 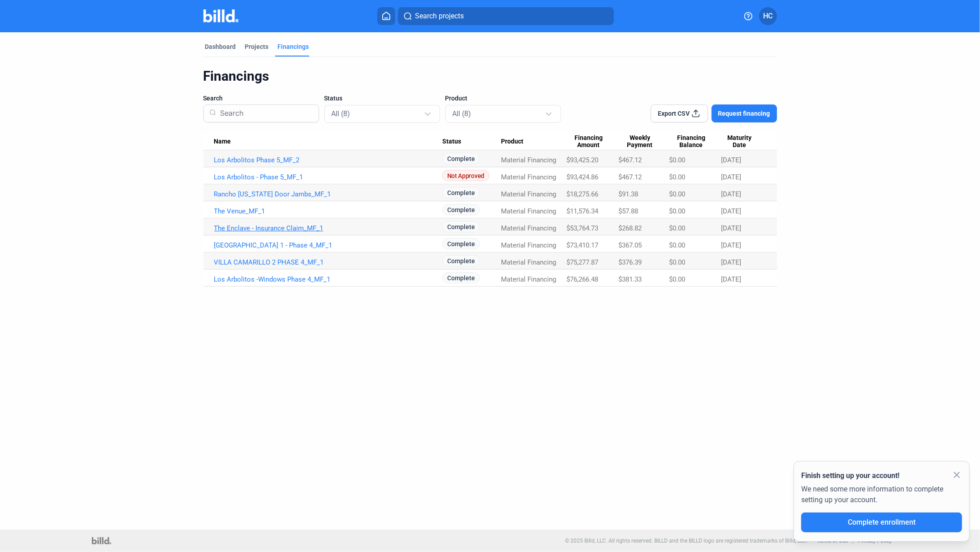 What do you see at coordinates (265, 114) in the screenshot?
I see `input: Search` at bounding box center [265, 114].